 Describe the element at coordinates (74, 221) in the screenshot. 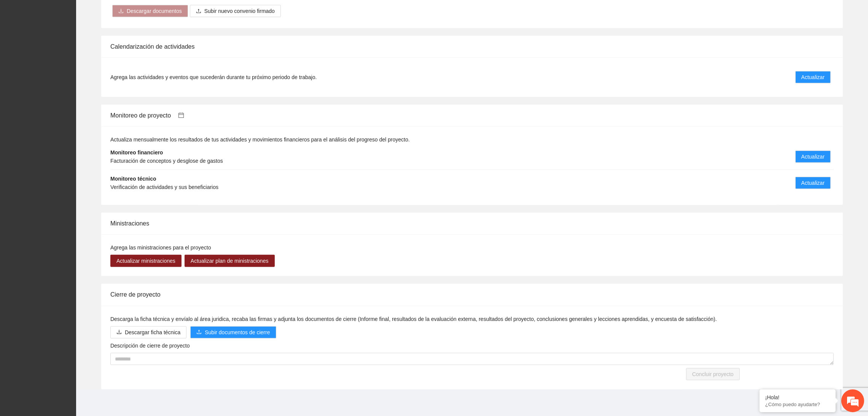

I see `textarea: Escriba su mensaje y pulse “Intro”` at that location.